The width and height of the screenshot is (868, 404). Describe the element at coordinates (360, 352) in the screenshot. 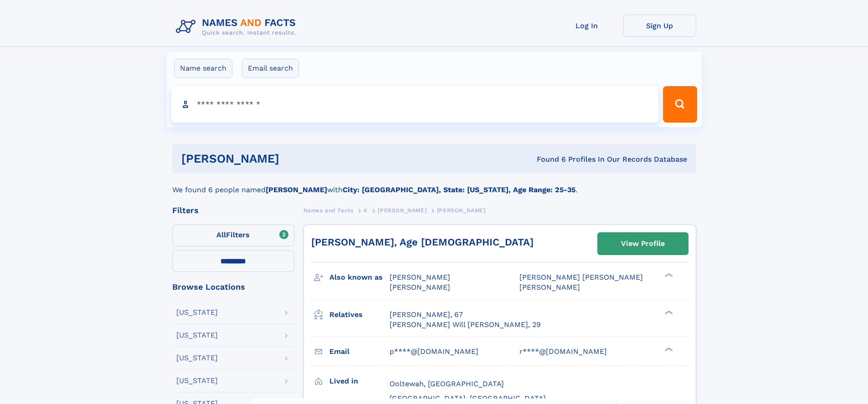

I see `h3: Email` at that location.